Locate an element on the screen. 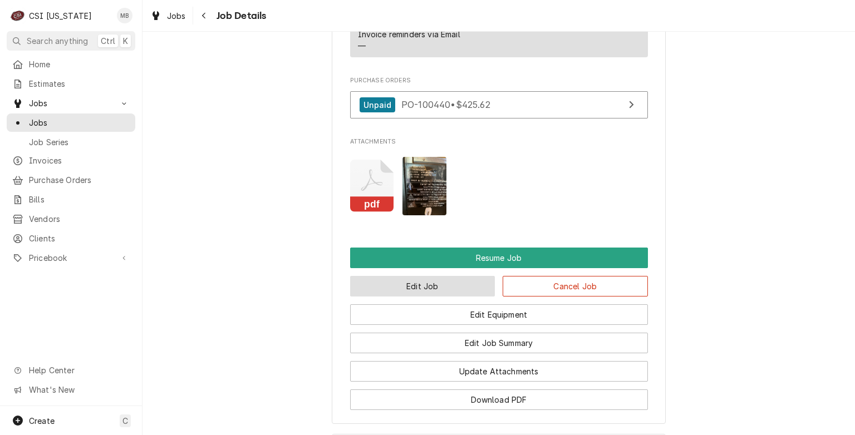 Image resolution: width=855 pixels, height=435 pixels. span: C is located at coordinates (125, 421).